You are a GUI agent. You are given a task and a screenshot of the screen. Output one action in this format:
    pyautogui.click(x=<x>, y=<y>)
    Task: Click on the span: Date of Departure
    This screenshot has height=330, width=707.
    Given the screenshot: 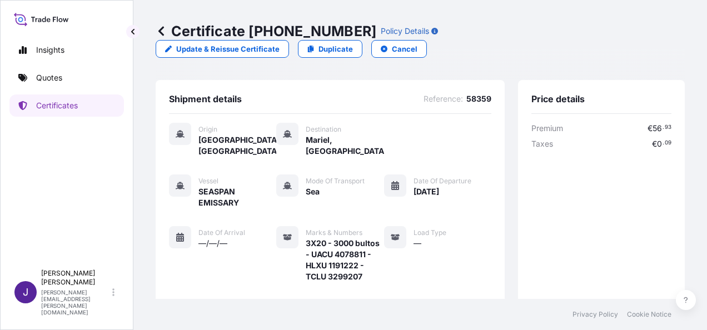 What is the action you would take?
    pyautogui.click(x=443, y=181)
    